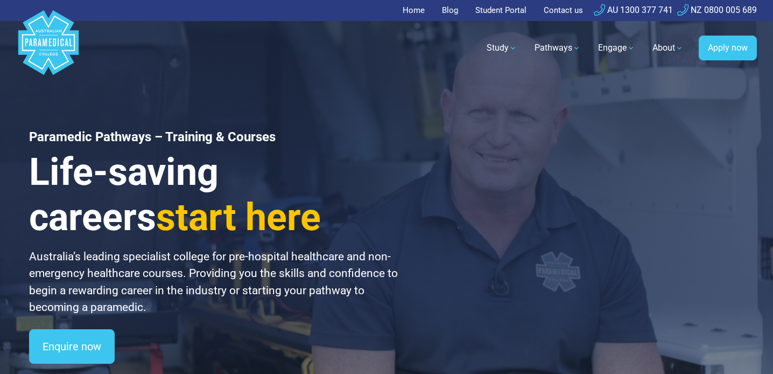 This screenshot has width=773, height=374. I want to click on h3: Life-saving careers, so click(214, 194).